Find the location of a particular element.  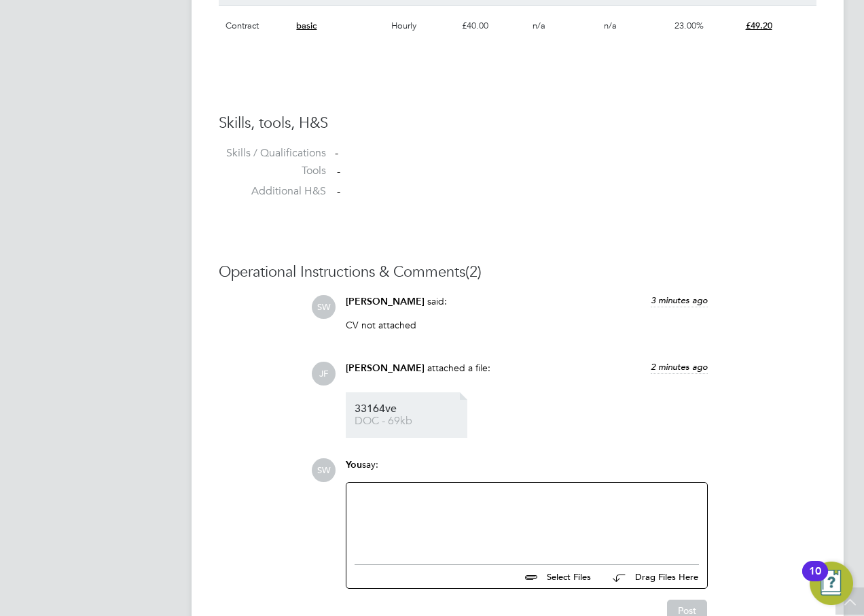

div: 10 is located at coordinates (815, 580).